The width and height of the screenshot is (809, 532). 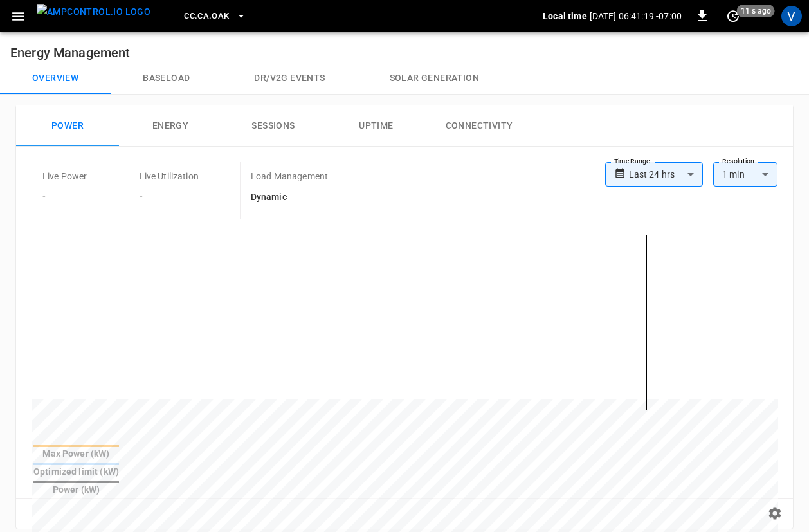 What do you see at coordinates (739, 162) in the screenshot?
I see `label: Resolution` at bounding box center [739, 162].